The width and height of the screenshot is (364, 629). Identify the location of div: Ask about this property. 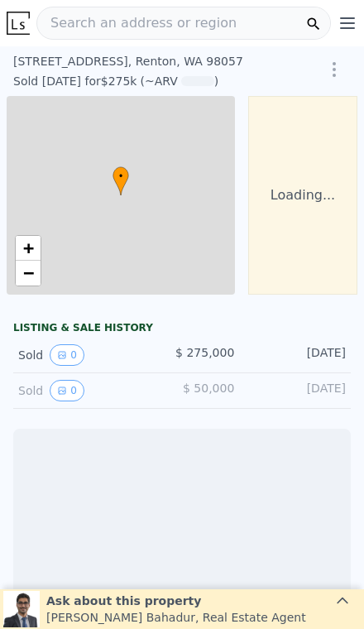
(176, 601).